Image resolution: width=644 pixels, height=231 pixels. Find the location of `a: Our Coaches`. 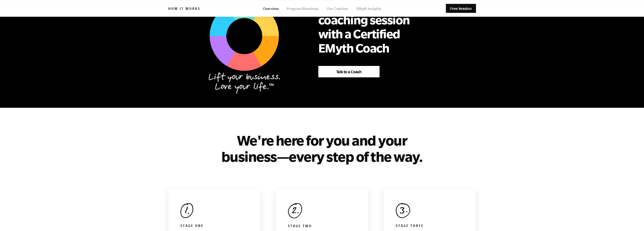

a: Our Coaches is located at coordinates (337, 9).